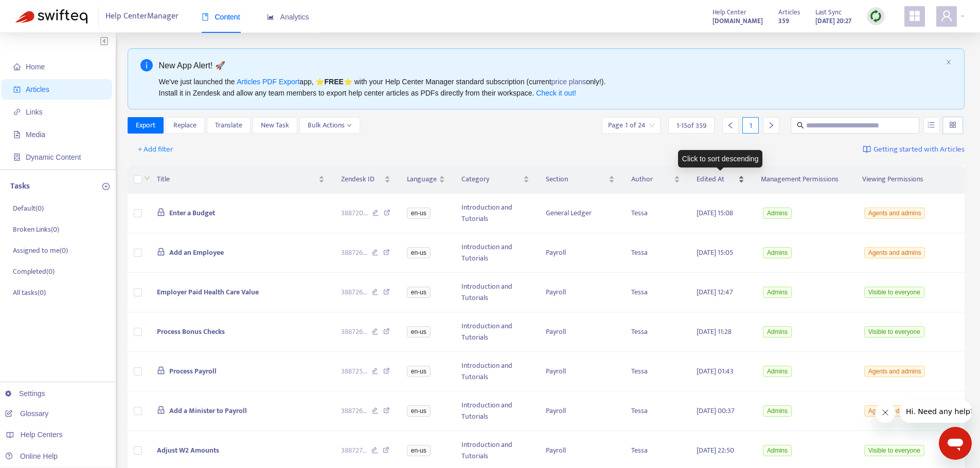 The image size is (980, 468). What do you see at coordinates (205, 17) in the screenshot?
I see `span: book` at bounding box center [205, 17].